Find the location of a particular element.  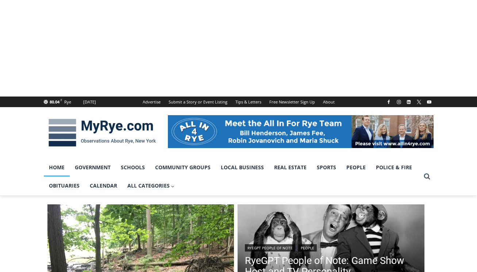

a: Tips & Letters is located at coordinates (248, 101).